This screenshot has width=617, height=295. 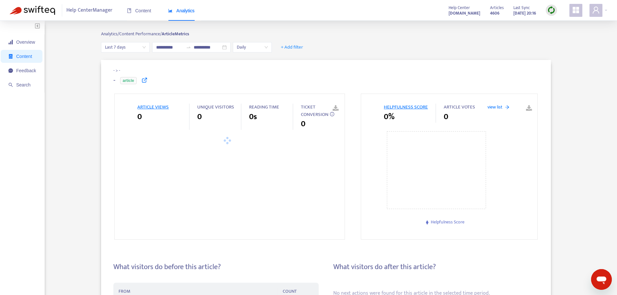 What do you see at coordinates (131, 34) in the screenshot?
I see `span: Analytics/ Content Performance/` at bounding box center [131, 34].